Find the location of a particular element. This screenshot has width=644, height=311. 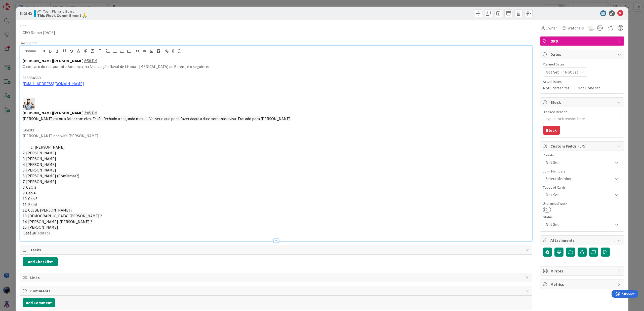

input: type card name here... is located at coordinates (276, 33).